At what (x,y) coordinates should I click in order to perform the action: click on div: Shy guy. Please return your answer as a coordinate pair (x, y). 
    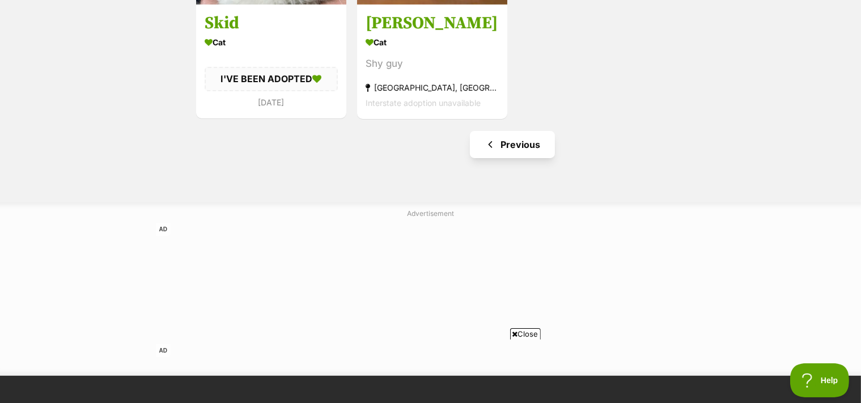
    Looking at the image, I should click on (432, 64).